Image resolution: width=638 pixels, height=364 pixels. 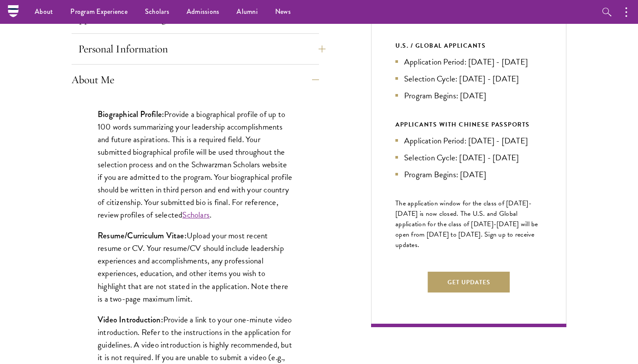 I want to click on p: Provide a biographical profile of up to 100 words summarizing your leadership accomplishments and..., so click(x=196, y=165).